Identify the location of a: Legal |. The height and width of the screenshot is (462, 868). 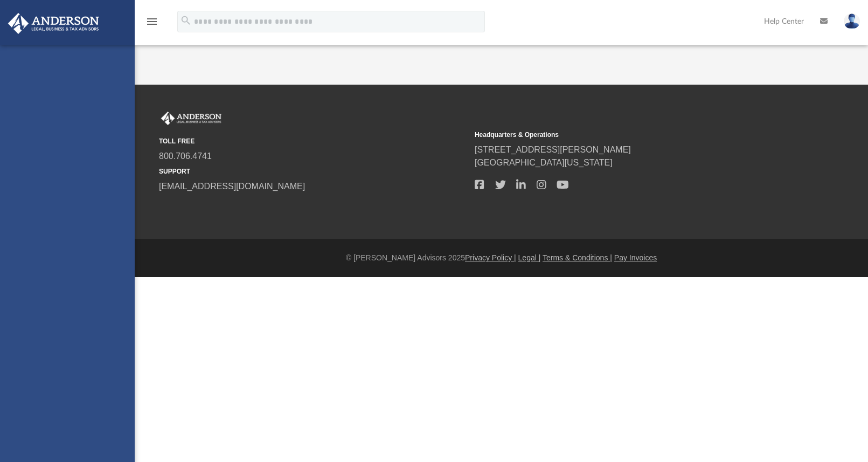
(530, 258).